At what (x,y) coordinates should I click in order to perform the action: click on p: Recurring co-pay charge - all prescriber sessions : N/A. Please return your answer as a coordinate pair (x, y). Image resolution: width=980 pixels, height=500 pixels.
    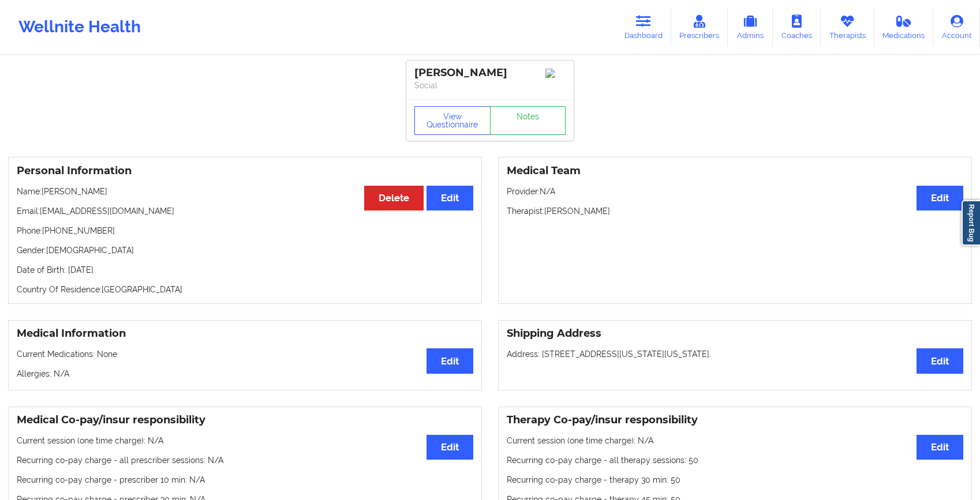
    Looking at the image, I should click on (245, 460).